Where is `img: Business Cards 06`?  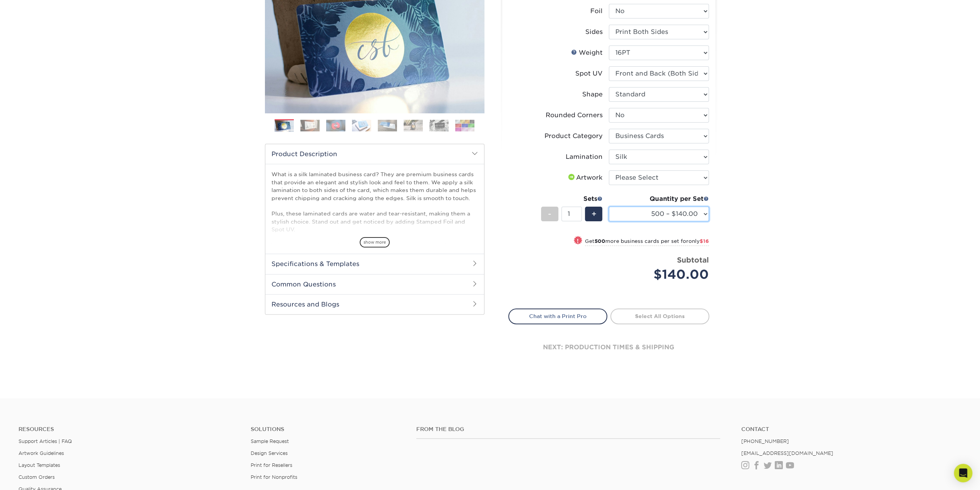
img: Business Cards 06 is located at coordinates (414, 125).